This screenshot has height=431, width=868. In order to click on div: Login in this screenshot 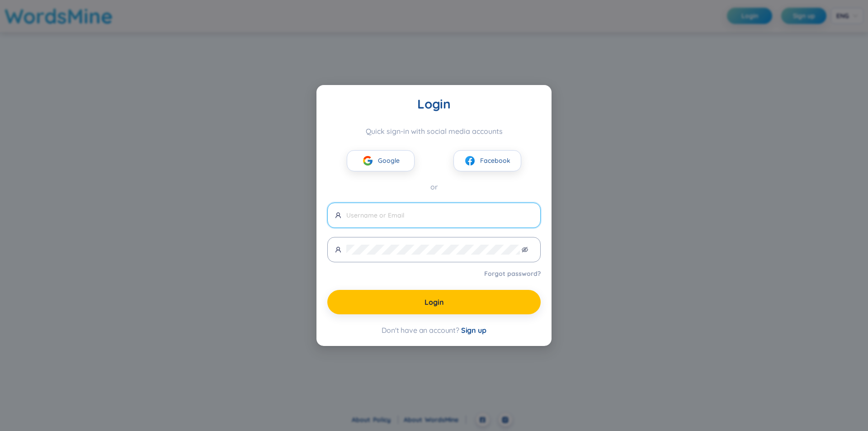, I will do `click(434, 104)`.